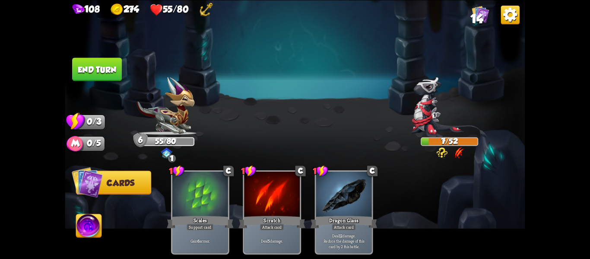  I want to click on img: Anchor - Start each combat with 10 armor., so click(206, 9).